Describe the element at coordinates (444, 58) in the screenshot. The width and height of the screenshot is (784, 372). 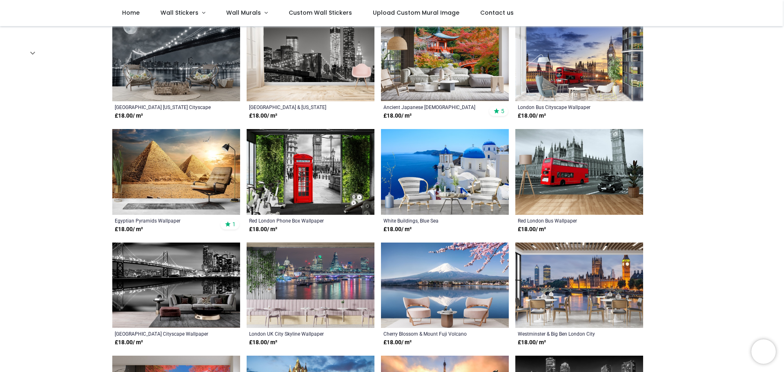
I see `img: Ancient Japanese Temple Wall Mural Wallpaper` at that location.